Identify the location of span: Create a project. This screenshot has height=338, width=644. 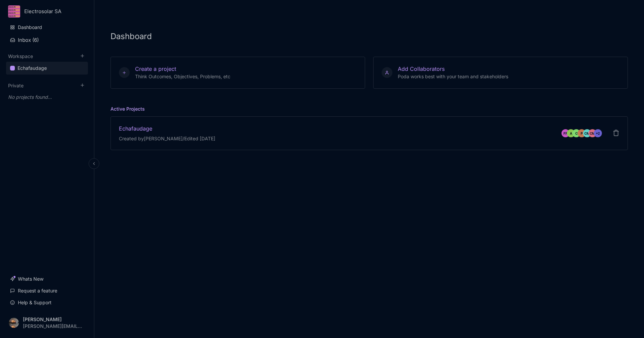
(156, 69).